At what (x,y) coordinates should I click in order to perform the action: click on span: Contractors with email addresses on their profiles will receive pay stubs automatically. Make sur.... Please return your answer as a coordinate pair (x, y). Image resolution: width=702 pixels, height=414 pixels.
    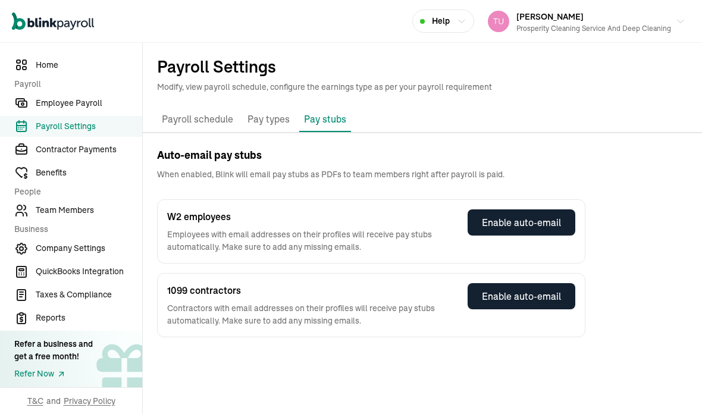
    Looking at the image, I should click on (311, 315).